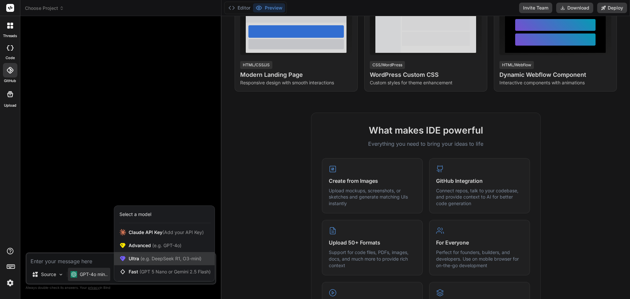 This screenshot has width=630, height=299. I want to click on span: (Add your API Key), so click(183, 232).